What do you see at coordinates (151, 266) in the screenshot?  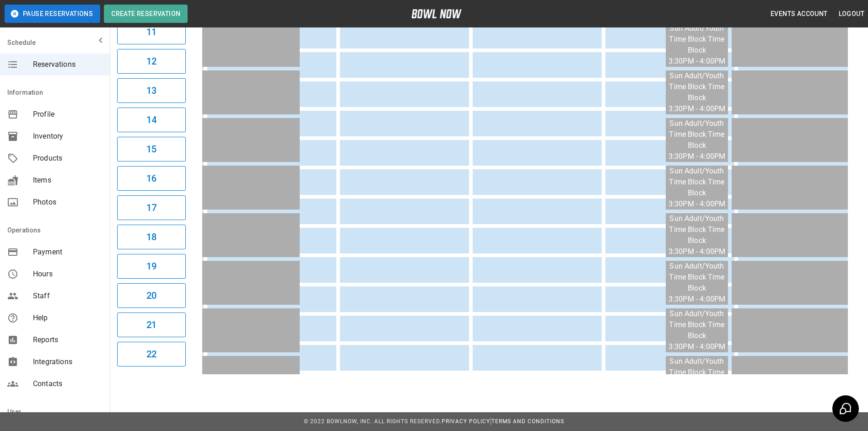 I see `button: 19` at bounding box center [151, 266].